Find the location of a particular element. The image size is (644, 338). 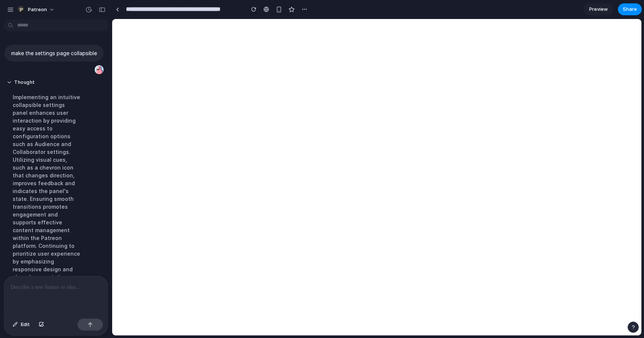

a: Preview is located at coordinates (598, 9).